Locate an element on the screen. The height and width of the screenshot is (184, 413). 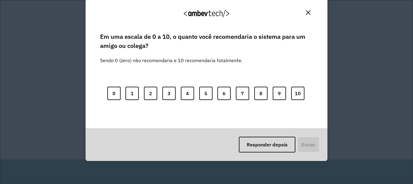
button: 2 is located at coordinates (151, 93).